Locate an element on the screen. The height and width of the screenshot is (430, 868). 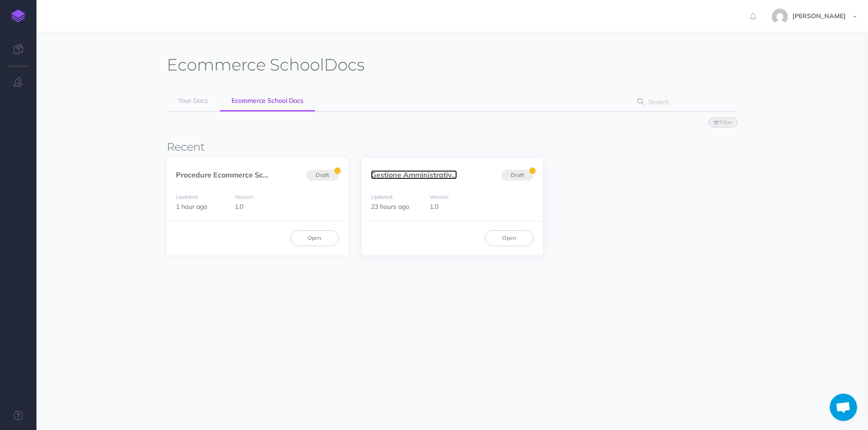
a: Ecommerce School Docs is located at coordinates (267, 101).